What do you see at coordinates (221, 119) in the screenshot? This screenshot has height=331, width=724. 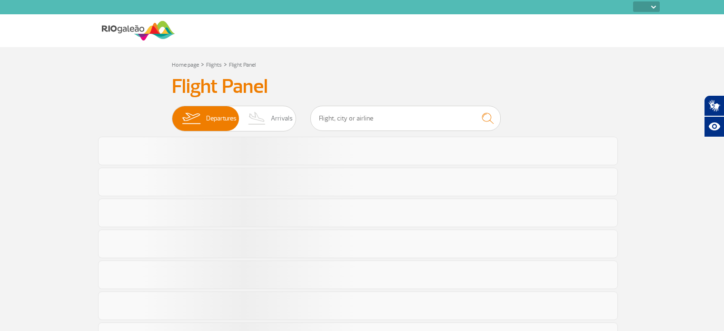 I see `span: Departures` at bounding box center [221, 119].